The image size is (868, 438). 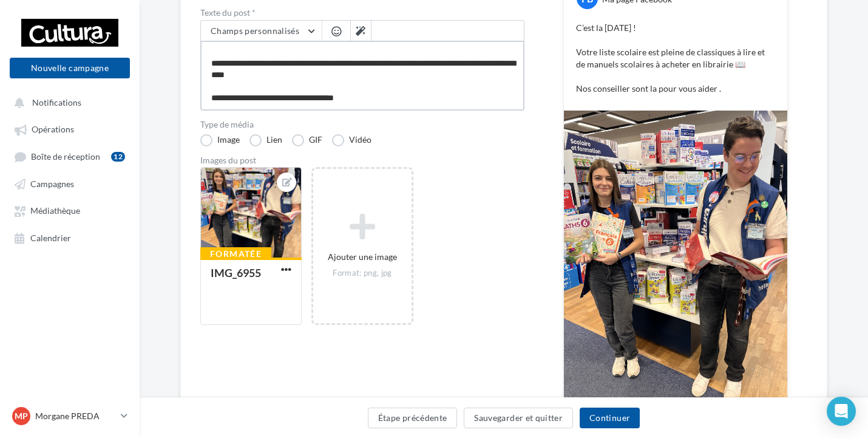 I want to click on span: Médiathèque, so click(x=55, y=211).